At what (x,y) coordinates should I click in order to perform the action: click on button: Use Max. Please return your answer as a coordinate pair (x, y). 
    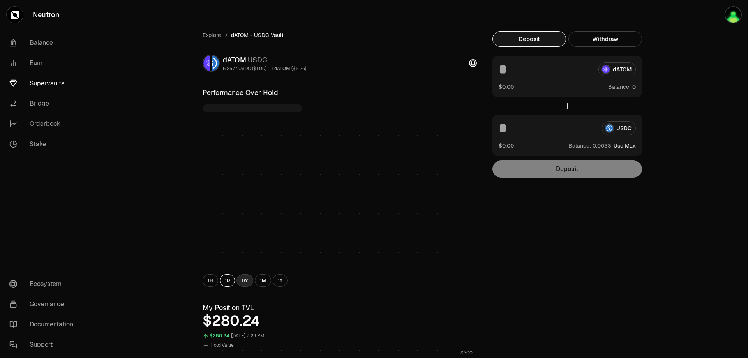
    Looking at the image, I should click on (624, 146).